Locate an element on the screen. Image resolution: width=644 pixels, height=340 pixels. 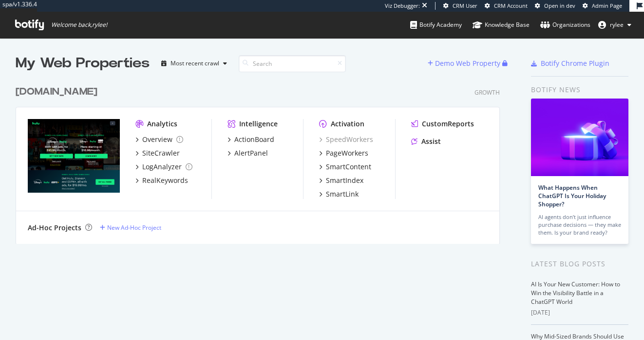
div: My Web Properties is located at coordinates (83, 64).